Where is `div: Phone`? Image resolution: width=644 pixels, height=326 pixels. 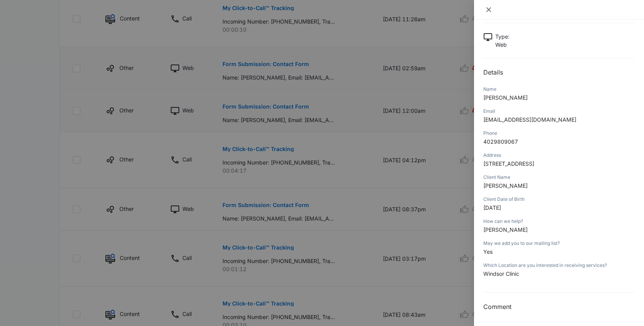
div: Phone is located at coordinates (560, 133).